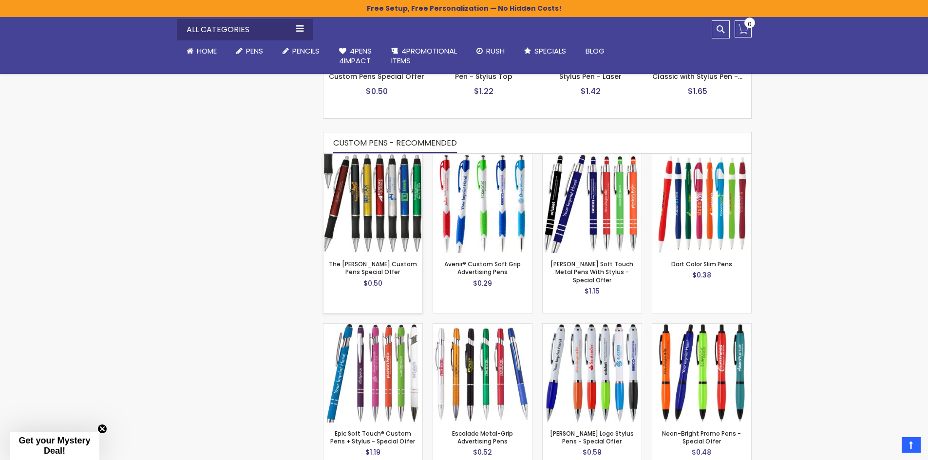 This screenshot has height=460, width=928. I want to click on img: Neon-Bright Promo Pens - Special Offer, so click(702, 373).